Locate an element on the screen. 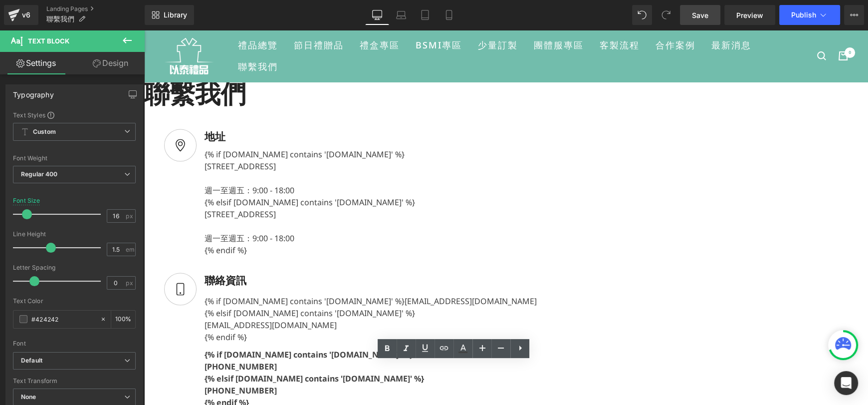 The width and height of the screenshot is (868, 405). div: {% endif %} is located at coordinates (226, 307).